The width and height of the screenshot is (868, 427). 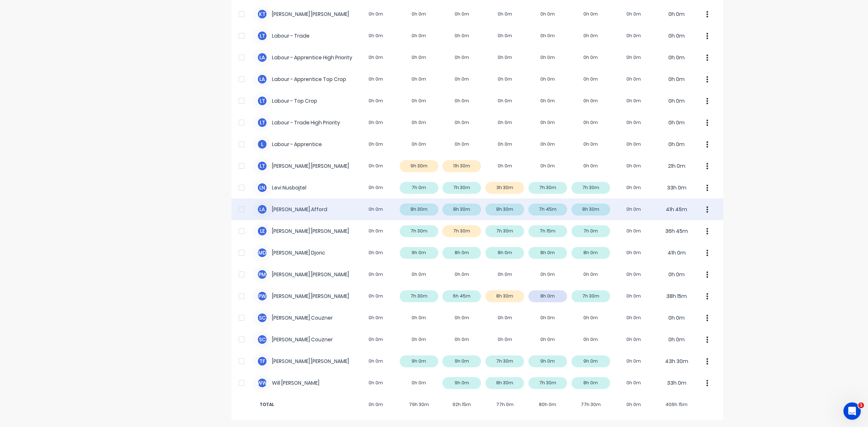 What do you see at coordinates (504, 405) in the screenshot?
I see `span: 77h 0m` at bounding box center [504, 405].